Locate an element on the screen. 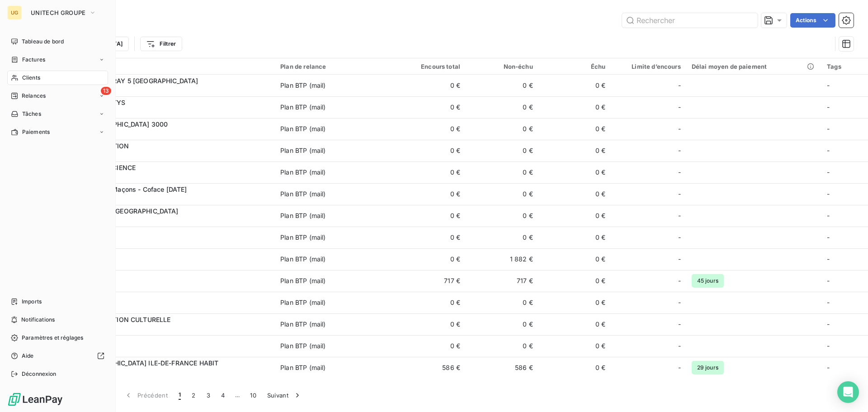 This screenshot has width=868, height=412. span: Les Ma�ons is located at coordinates (166, 199).